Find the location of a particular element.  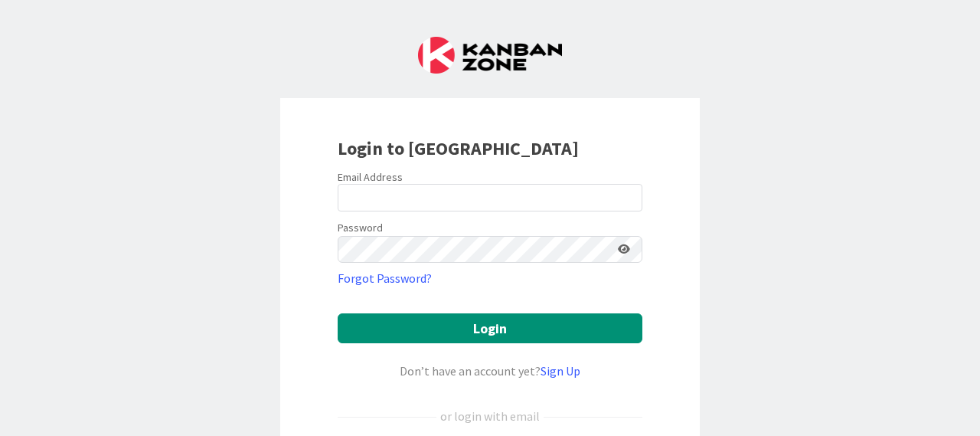

a: Sign Up is located at coordinates (560, 371).